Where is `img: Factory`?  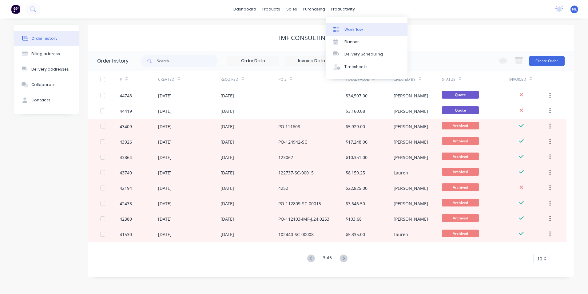
img: Factory is located at coordinates (16, 9).